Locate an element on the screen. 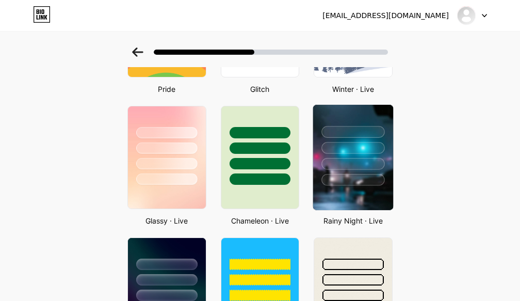 Image resolution: width=520 pixels, height=301 pixels. div: Chameleon · Live is located at coordinates (260, 220).